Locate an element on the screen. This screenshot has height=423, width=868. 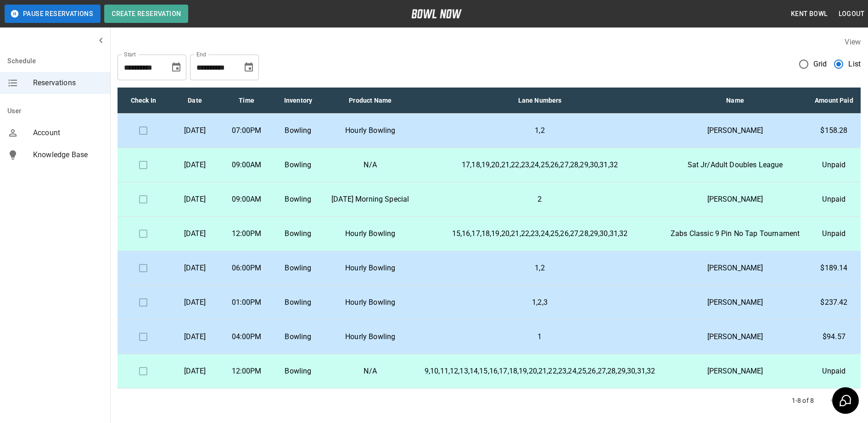
button: Pause Reservations is located at coordinates (52, 14).